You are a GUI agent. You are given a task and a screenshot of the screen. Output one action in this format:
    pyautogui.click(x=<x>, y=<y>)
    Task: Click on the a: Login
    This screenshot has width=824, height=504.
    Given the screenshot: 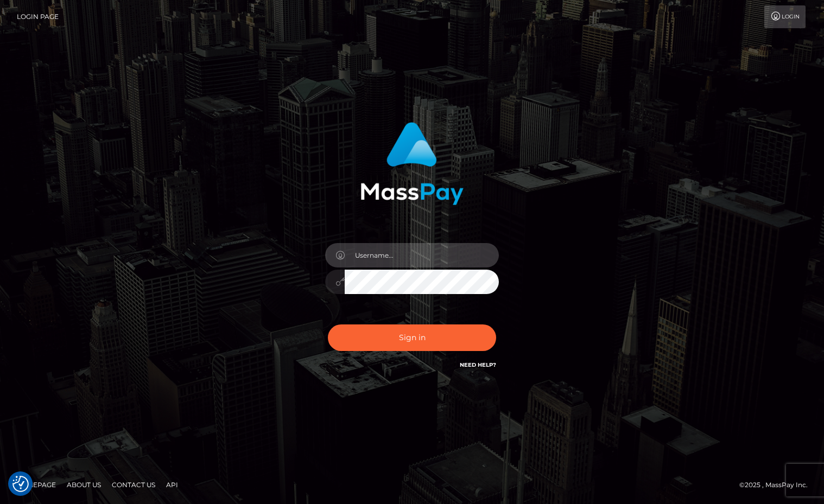 What is the action you would take?
    pyautogui.click(x=785, y=17)
    